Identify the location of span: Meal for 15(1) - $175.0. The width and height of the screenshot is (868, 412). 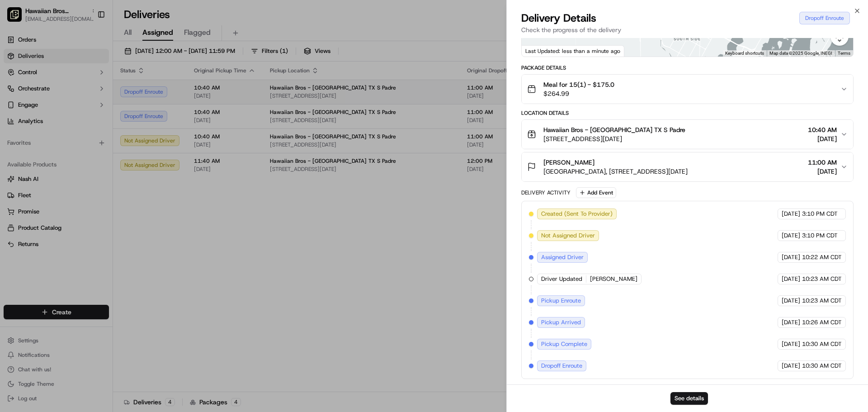
(579, 85).